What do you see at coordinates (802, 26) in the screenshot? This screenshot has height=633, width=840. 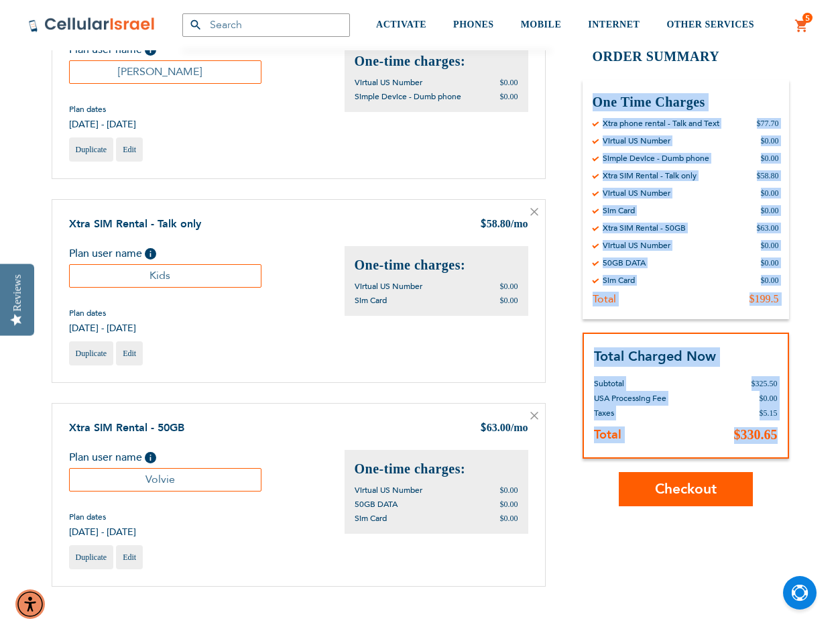 I see `a: 5` at bounding box center [802, 26].